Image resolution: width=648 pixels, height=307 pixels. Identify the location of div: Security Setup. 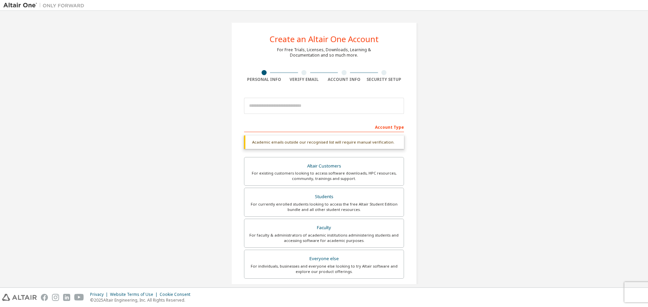
(384, 80).